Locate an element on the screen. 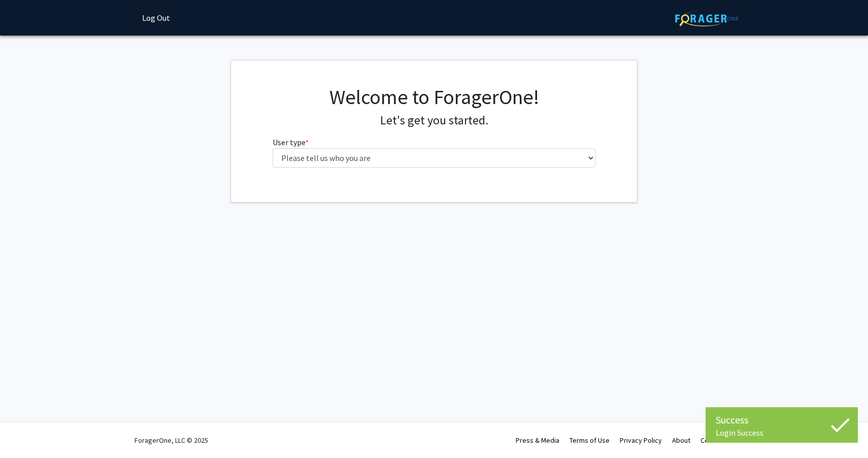  div: Login Success is located at coordinates (782, 433).